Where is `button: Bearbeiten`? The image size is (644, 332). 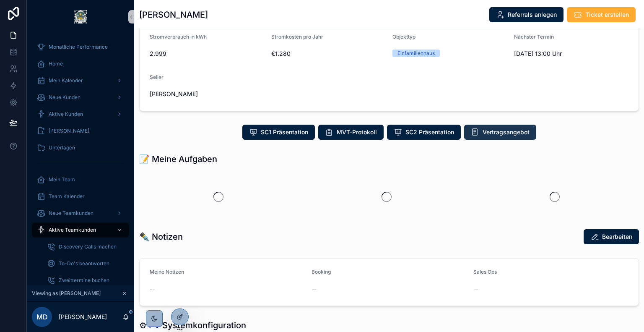 button: Bearbeiten is located at coordinates (611, 237).